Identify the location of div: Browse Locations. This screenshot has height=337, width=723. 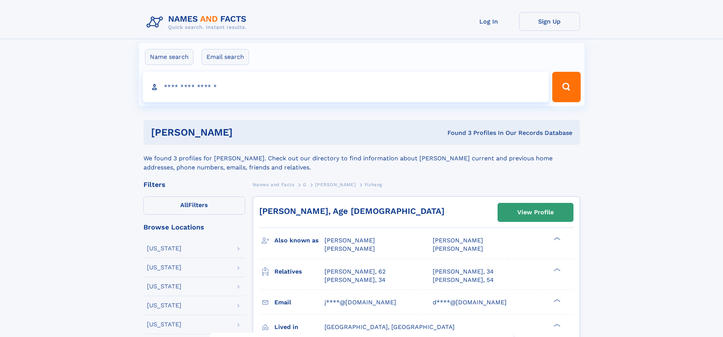
(194, 227).